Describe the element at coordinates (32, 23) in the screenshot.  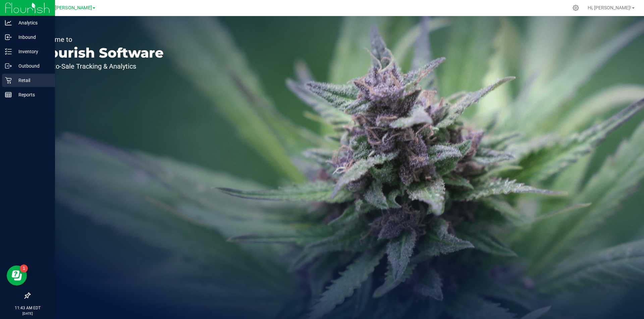
I see `p: Analytics` at that location.